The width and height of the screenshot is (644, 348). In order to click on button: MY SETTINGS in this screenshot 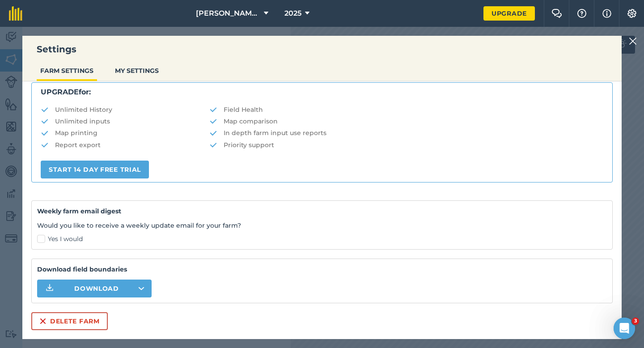, I will do `click(137, 71)`.